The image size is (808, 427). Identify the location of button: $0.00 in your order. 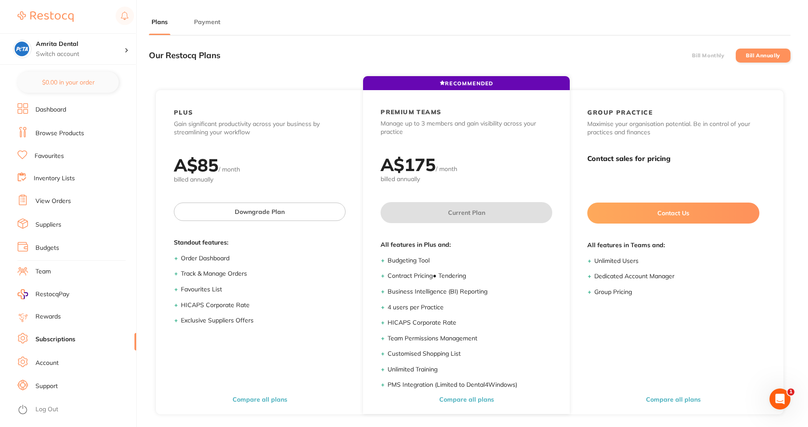
(68, 82).